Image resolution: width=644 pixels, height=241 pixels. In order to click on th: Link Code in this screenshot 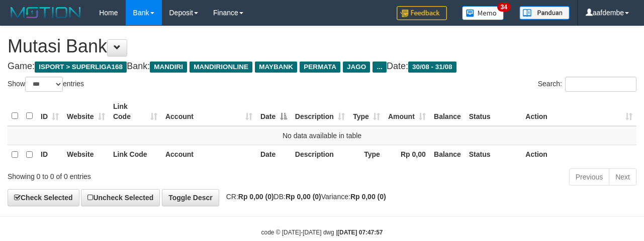, I will do `click(135, 154)`.